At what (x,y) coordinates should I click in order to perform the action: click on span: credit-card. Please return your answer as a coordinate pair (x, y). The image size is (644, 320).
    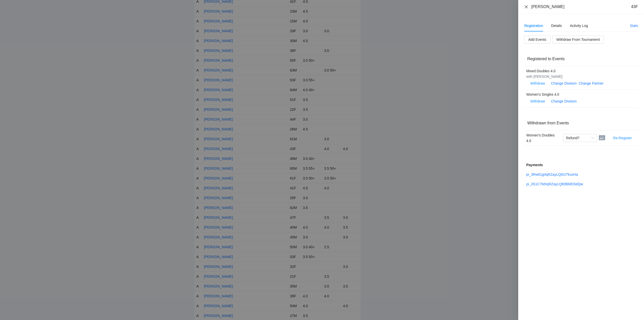
    Looking at the image, I should click on (602, 138).